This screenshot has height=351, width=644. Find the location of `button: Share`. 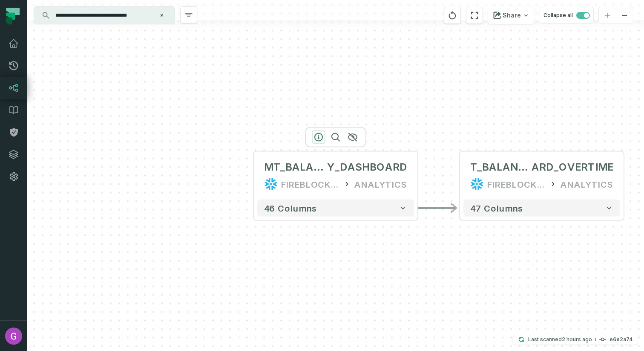

button: Share is located at coordinates (511, 16).